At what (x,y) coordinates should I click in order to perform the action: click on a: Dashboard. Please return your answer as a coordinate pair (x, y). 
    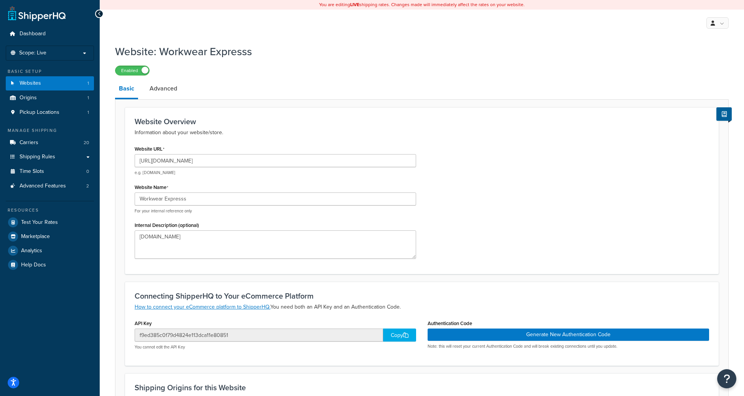
    Looking at the image, I should click on (50, 34).